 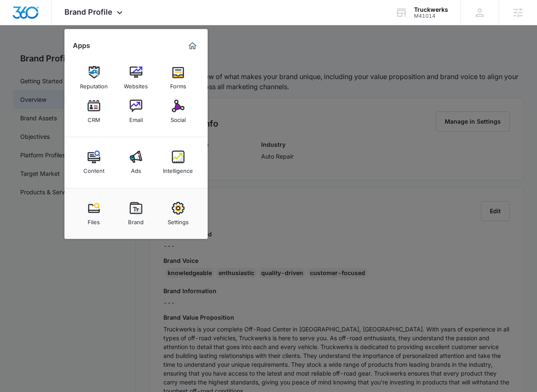 What do you see at coordinates (178, 162) in the screenshot?
I see `a: Intelligence` at bounding box center [178, 162].